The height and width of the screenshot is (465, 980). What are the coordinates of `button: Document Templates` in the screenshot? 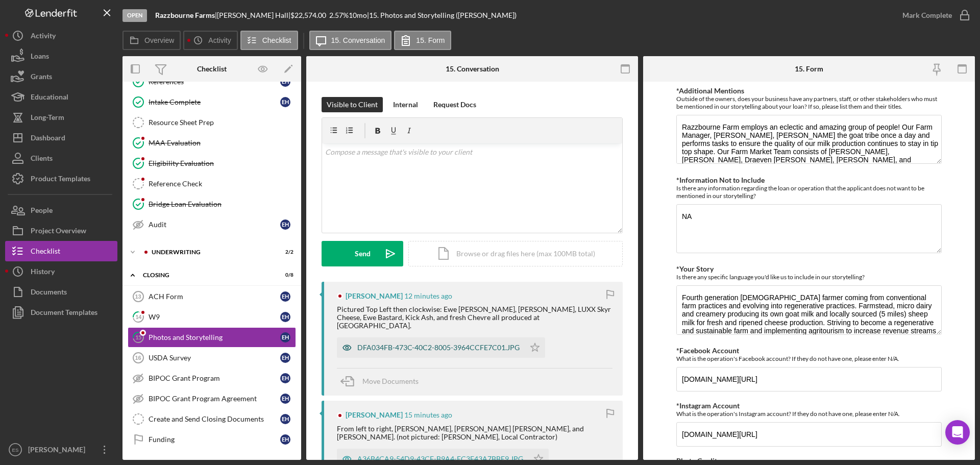 It's located at (61, 313).